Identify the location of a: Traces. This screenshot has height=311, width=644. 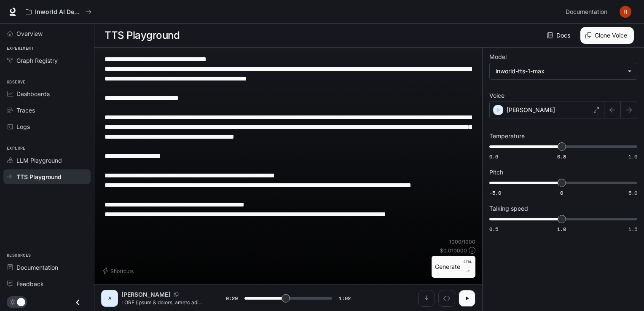
(47, 110).